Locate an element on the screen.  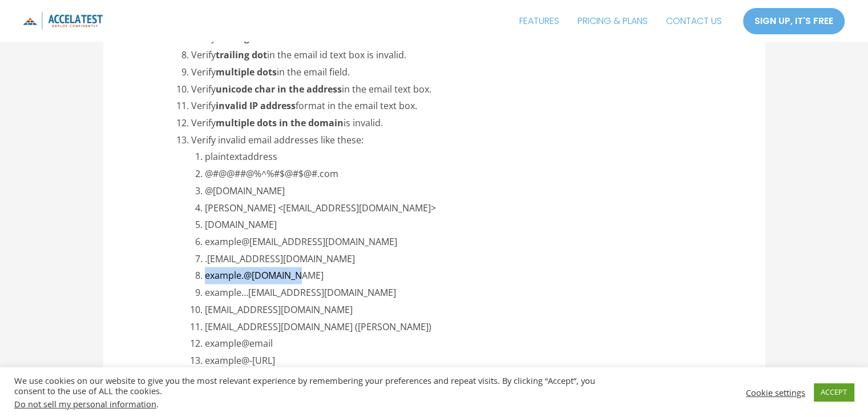
li: @#@@##@%^%#$@#$@#.com is located at coordinates (454, 174).